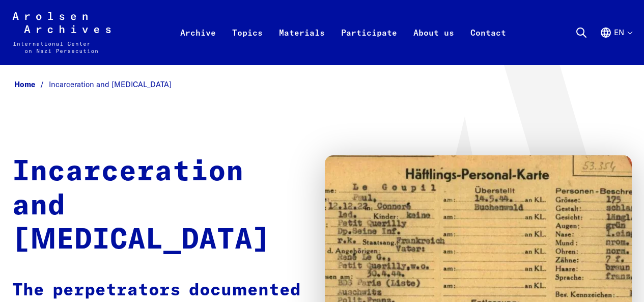 This screenshot has height=302, width=644. I want to click on a: About us, so click(434, 45).